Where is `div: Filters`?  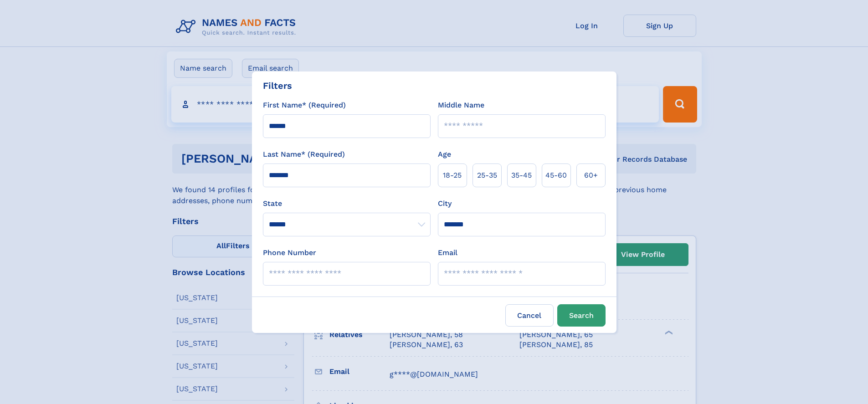 div: Filters is located at coordinates (278, 86).